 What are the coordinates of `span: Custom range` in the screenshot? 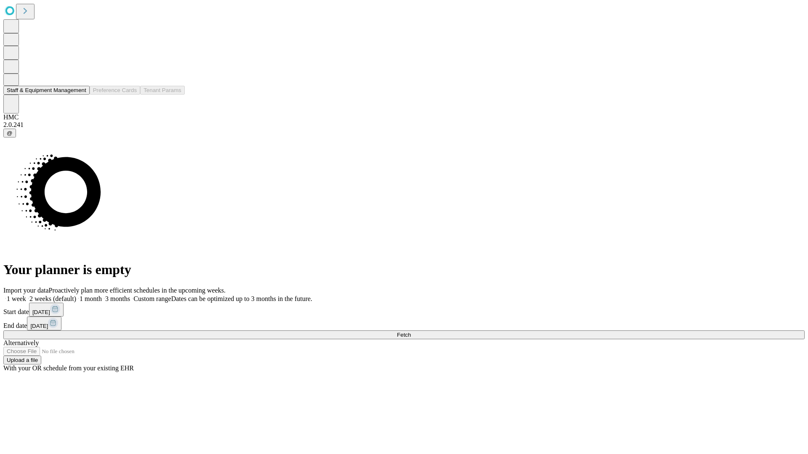 It's located at (152, 299).